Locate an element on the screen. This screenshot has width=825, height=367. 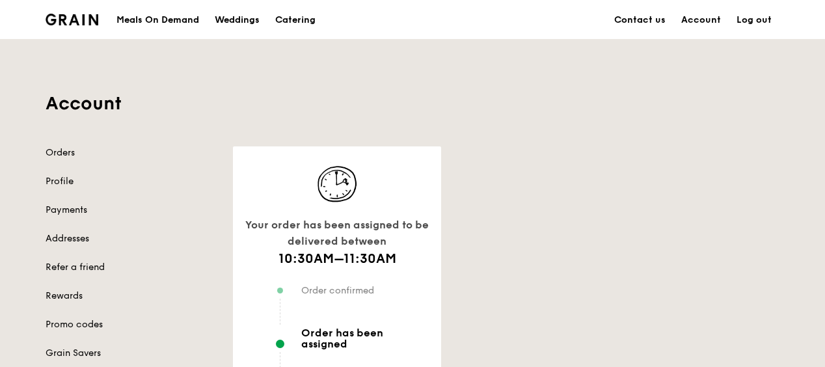
h1: 10:30AM–11:30AM is located at coordinates (337, 259).